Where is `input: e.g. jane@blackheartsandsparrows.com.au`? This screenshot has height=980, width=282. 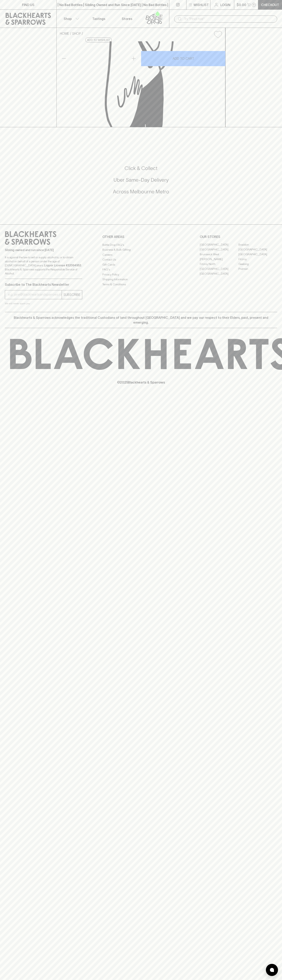
input: e.g. jane@blackheartsandsparrows.com.au is located at coordinates (35, 294).